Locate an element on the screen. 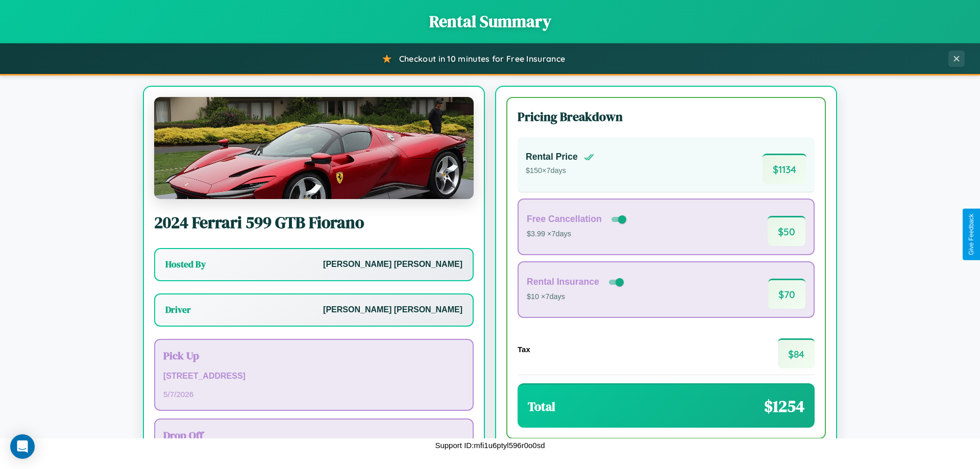  h4: Tax is located at coordinates (524, 349).